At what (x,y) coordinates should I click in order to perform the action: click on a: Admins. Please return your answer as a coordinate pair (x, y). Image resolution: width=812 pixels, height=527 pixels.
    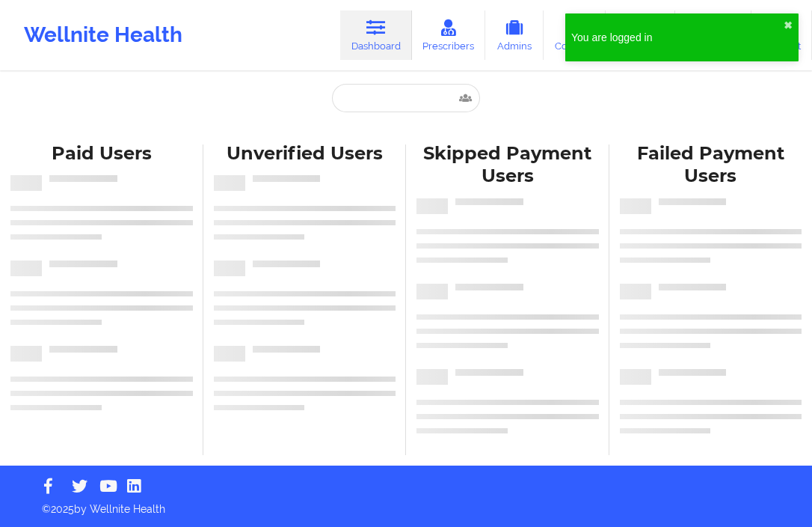
    Looking at the image, I should click on (514, 35).